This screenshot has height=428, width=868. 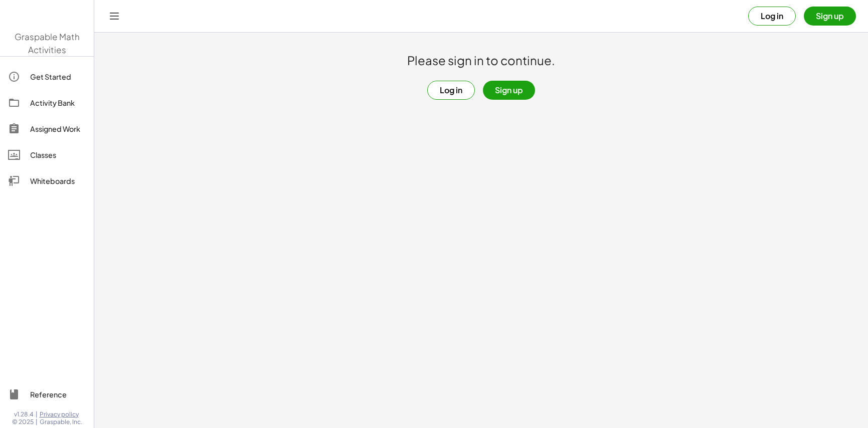 I want to click on span: v1.28.4, so click(x=24, y=414).